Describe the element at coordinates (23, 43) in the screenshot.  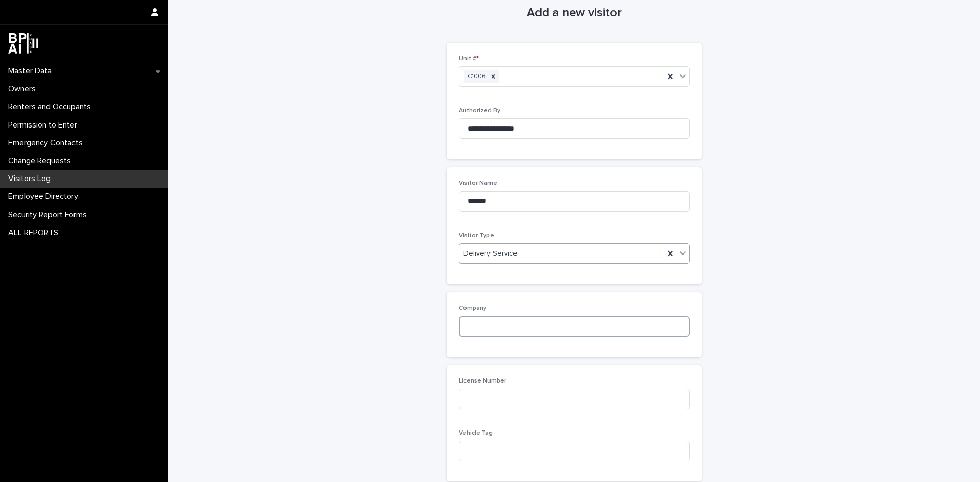
I see `img: dwgmcNfxSF6WIOOXiGgu` at that location.